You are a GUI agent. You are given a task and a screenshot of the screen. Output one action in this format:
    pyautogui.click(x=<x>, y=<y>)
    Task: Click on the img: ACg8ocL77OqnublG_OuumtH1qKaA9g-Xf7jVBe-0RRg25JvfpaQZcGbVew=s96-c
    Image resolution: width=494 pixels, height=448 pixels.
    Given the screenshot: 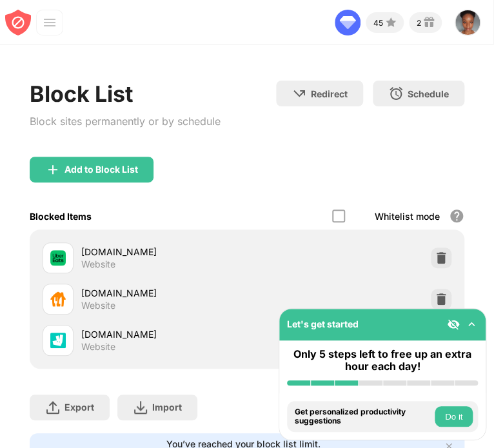 What is the action you would take?
    pyautogui.click(x=468, y=23)
    